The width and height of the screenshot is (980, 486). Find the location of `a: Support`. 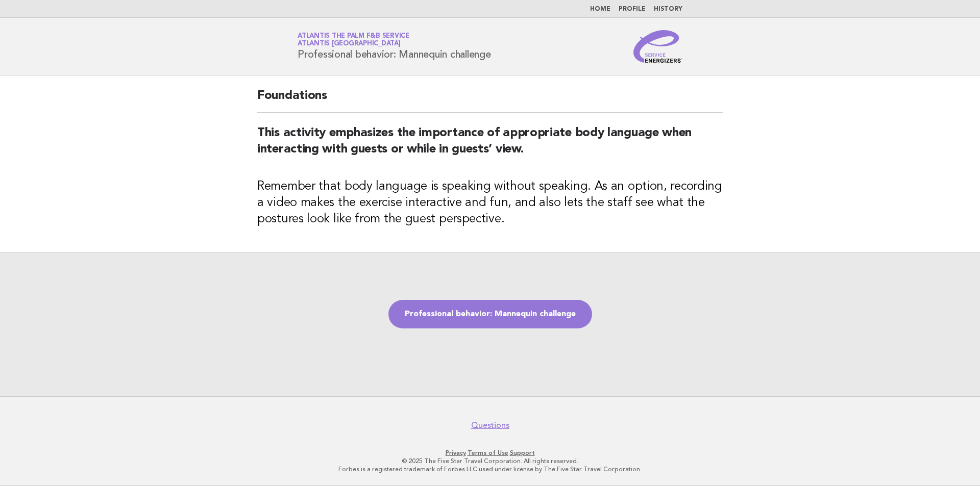

a: Support is located at coordinates (522, 453).